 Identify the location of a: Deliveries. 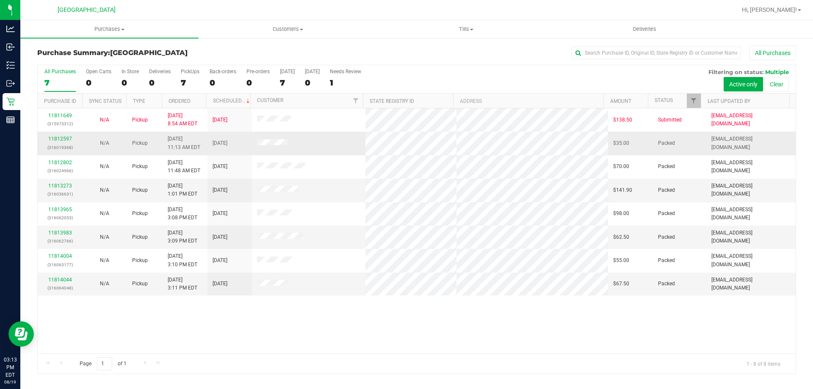
(645, 29).